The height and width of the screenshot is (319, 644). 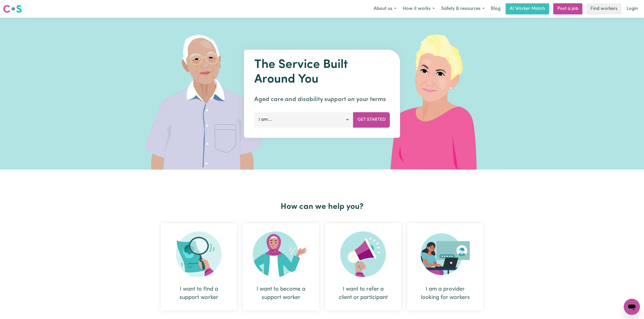 I want to click on a: Blog, so click(x=496, y=9).